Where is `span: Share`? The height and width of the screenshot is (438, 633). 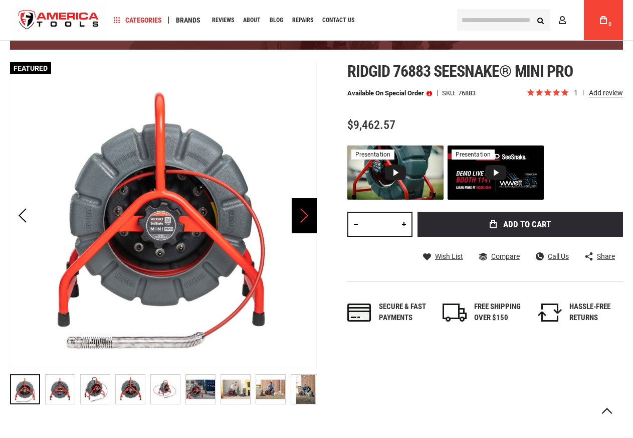
span: Share is located at coordinates (606, 256).